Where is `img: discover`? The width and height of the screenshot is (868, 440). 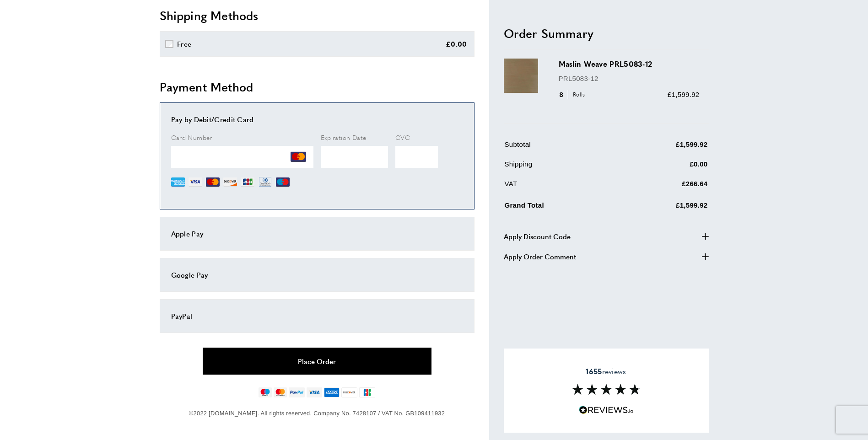
img: discover is located at coordinates (349, 392).